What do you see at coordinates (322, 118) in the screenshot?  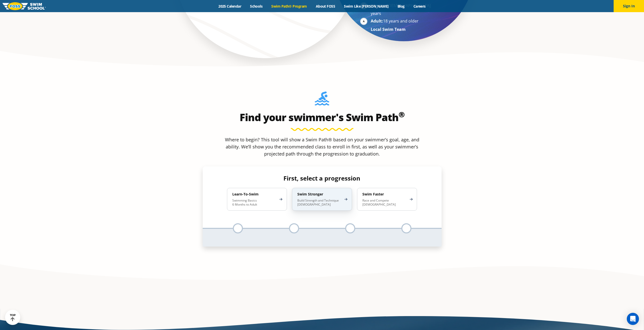 I see `h2: Find your swimmer's Swim Path` at bounding box center [322, 118].